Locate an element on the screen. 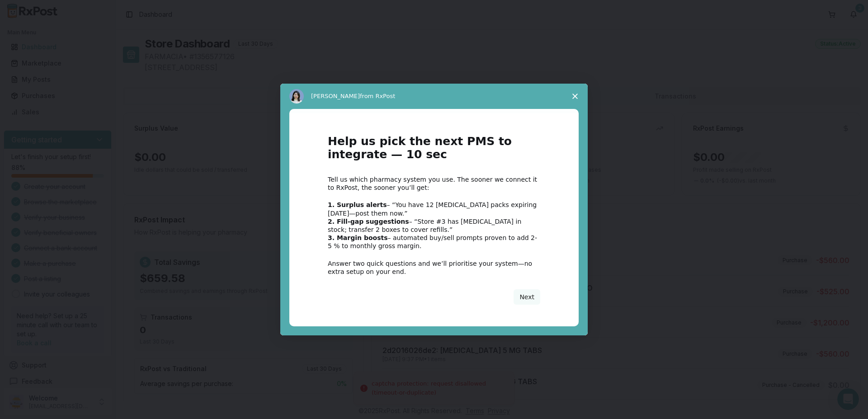 Image resolution: width=868 pixels, height=419 pixels. b: 3. Margin boosts is located at coordinates (358, 237).